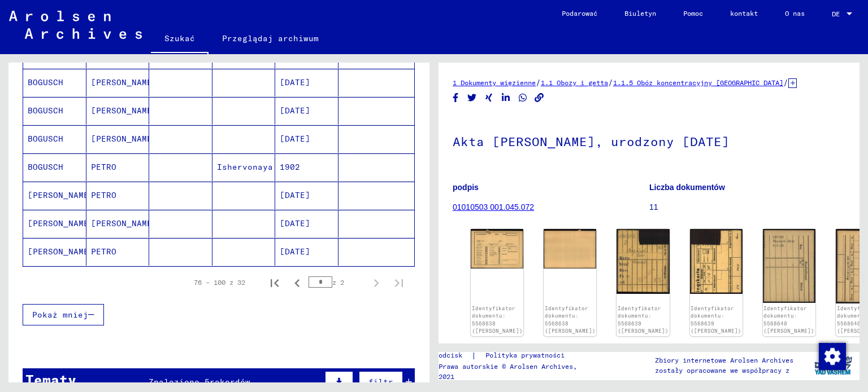 This screenshot has width=868, height=392. I want to click on a: Przeglądaj archiwum, so click(270, 38).